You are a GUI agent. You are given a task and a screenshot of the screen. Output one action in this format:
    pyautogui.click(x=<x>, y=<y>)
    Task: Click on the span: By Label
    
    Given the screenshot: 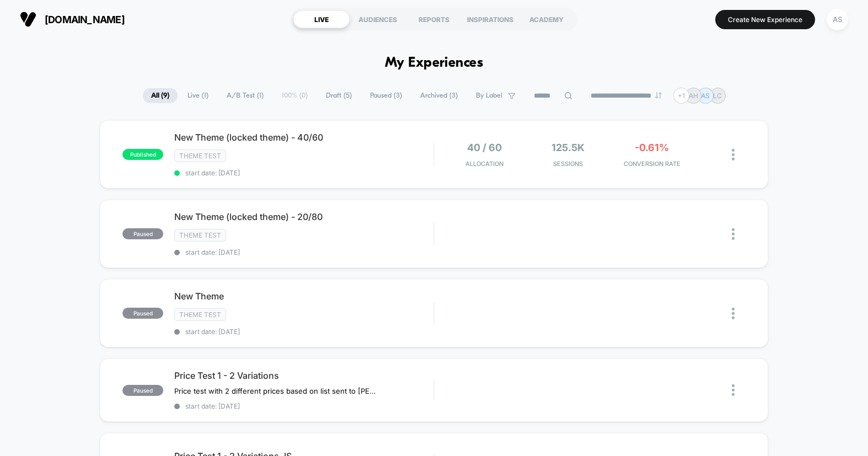 What is the action you would take?
    pyautogui.click(x=489, y=96)
    